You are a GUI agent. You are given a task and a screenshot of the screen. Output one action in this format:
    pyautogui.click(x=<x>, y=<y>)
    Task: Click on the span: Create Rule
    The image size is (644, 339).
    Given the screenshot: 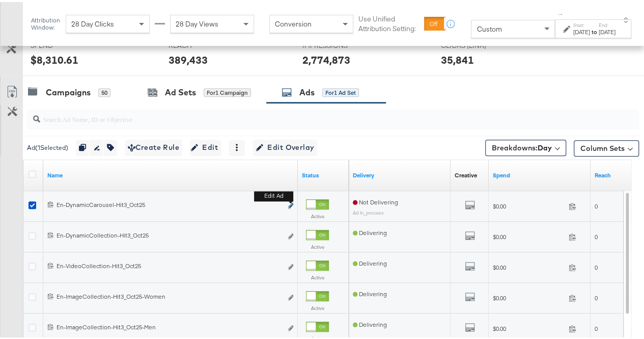 What is the action you would take?
    pyautogui.click(x=153, y=145)
    